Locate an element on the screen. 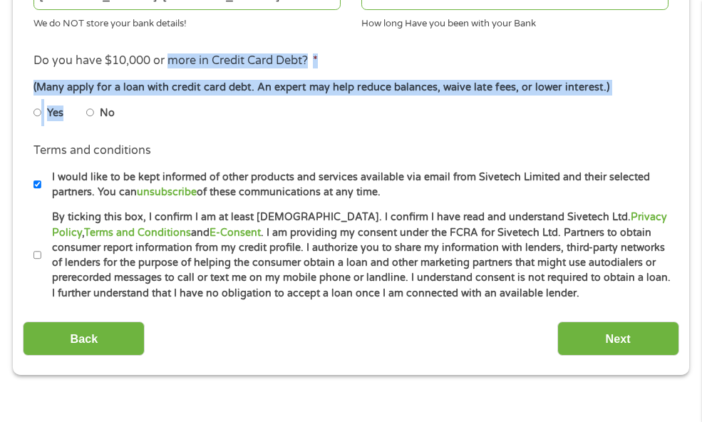 The width and height of the screenshot is (702, 422). div: How long Have you been with your Bank is located at coordinates (514, 21).